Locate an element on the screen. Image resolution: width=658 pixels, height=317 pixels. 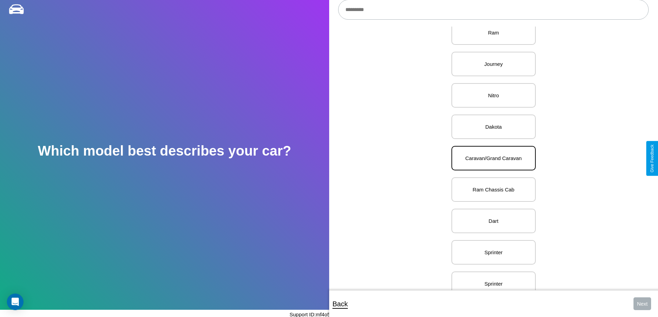
div: Give Feedback is located at coordinates (652, 159).